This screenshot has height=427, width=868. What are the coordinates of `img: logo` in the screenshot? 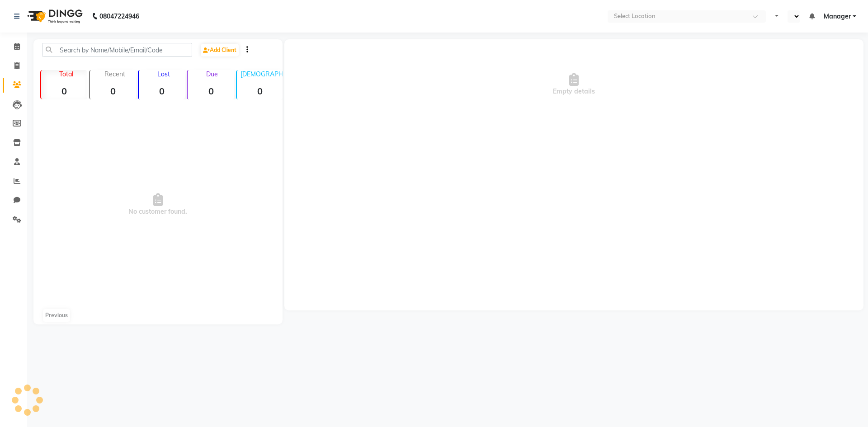 It's located at (53, 16).